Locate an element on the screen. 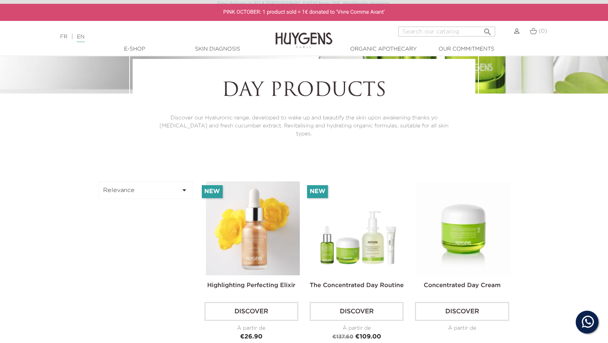  a: The Concentrated Day Routine is located at coordinates (356, 285).